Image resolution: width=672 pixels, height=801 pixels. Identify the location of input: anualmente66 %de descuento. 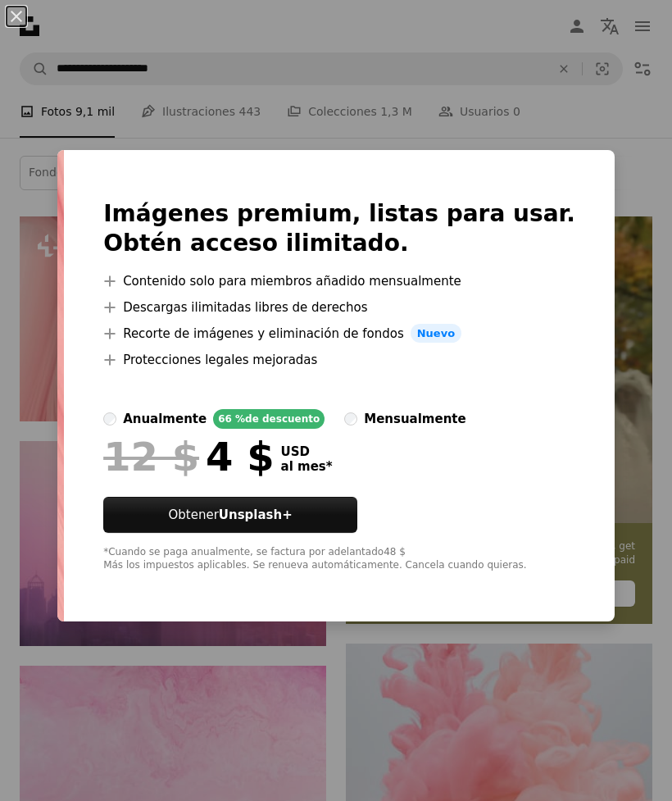
(110, 419).